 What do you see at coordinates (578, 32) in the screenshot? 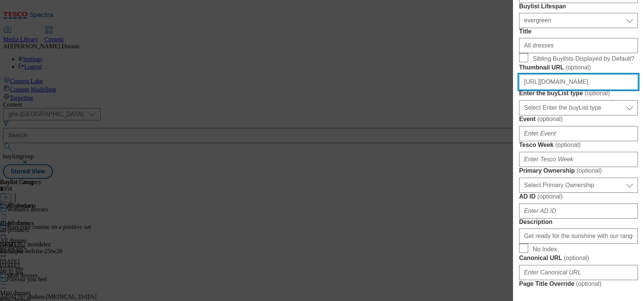
I see `label: Title` at bounding box center [578, 32].